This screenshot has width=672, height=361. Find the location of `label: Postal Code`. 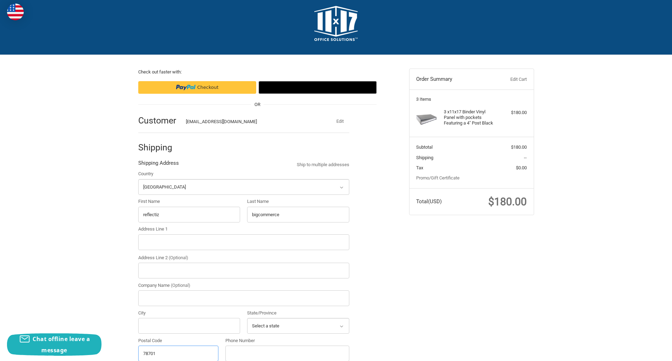

label: Postal Code is located at coordinates (178, 341).